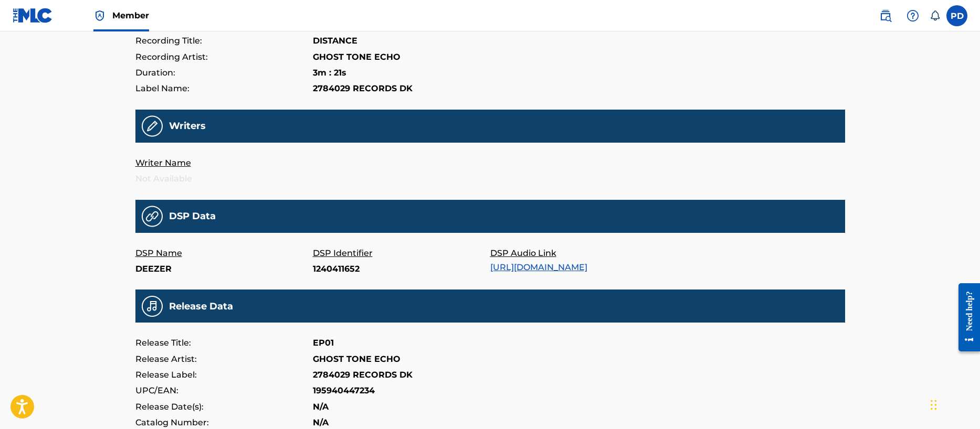 This screenshot has height=429, width=980. I want to click on img: MLC Logo, so click(33, 15).